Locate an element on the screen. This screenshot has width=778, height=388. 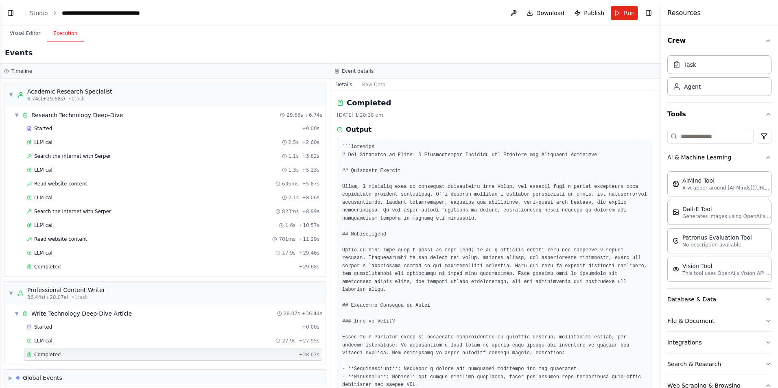
span: Download is located at coordinates (551, 13).